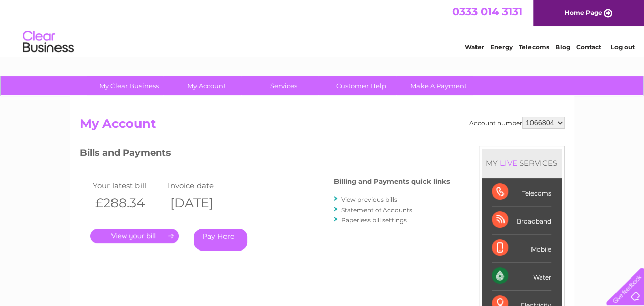 The image size is (644, 306). What do you see at coordinates (128, 202) in the screenshot?
I see `th: £288.34` at bounding box center [128, 202].